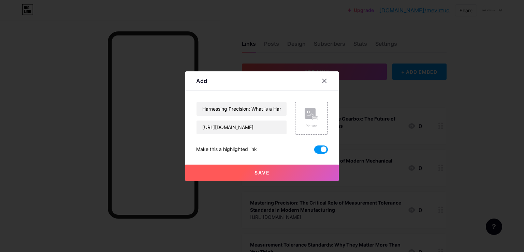 This screenshot has height=252, width=524. Describe the element at coordinates (241, 127) in the screenshot. I see `input: URL` at that location.